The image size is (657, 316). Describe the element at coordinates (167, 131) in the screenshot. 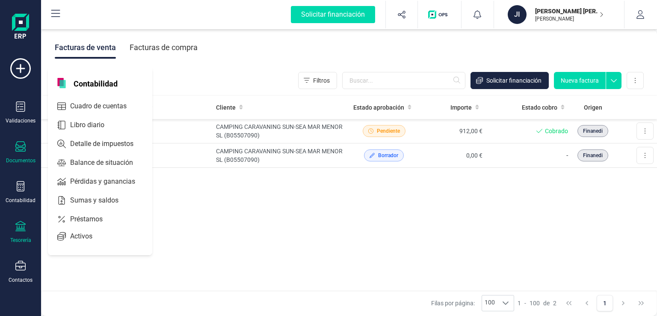

I see `td: A2025-1` at that location.